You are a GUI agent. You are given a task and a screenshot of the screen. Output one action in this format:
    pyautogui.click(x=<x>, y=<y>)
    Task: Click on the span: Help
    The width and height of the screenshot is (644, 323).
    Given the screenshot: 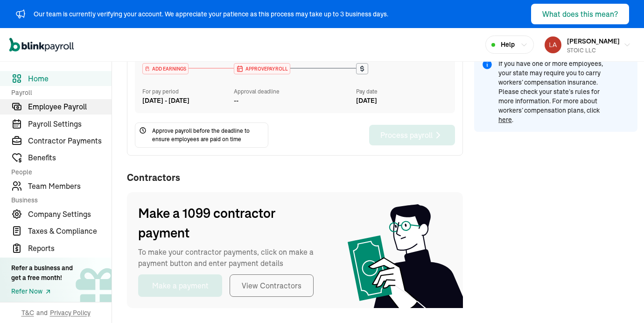 What is the action you would take?
    pyautogui.click(x=507, y=44)
    